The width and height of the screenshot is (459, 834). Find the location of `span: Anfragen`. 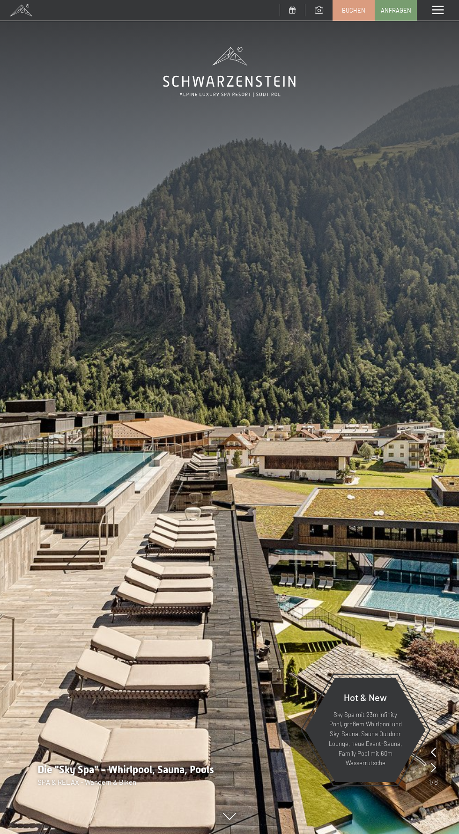

span: Anfragen is located at coordinates (396, 10).